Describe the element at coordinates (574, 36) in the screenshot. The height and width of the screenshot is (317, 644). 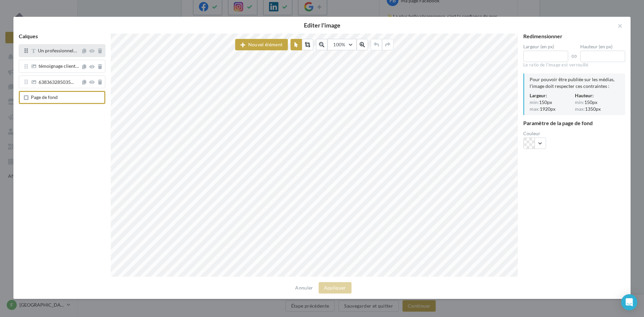
I see `div: Redimensionner` at that location.